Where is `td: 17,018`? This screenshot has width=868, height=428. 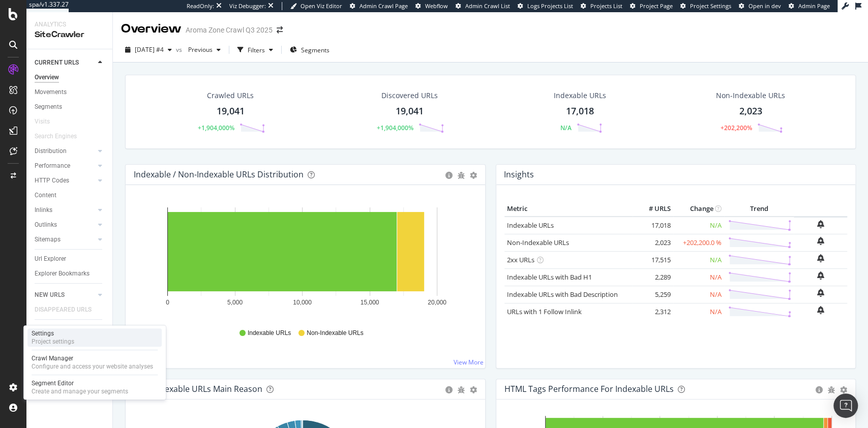
td: 17,018 is located at coordinates (653, 225).